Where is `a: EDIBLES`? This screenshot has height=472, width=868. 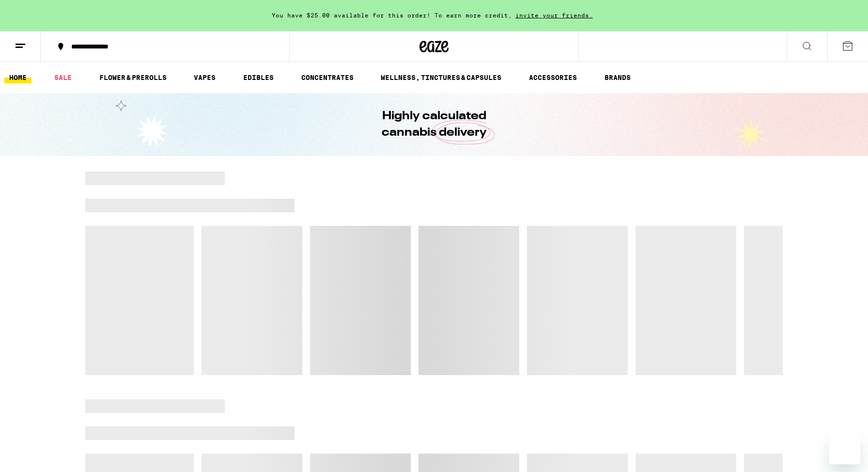
a: EDIBLES is located at coordinates (258, 77).